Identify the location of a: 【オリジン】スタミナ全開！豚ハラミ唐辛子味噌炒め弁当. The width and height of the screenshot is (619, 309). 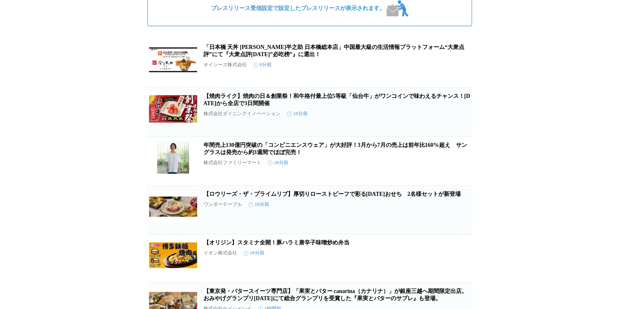
(277, 242).